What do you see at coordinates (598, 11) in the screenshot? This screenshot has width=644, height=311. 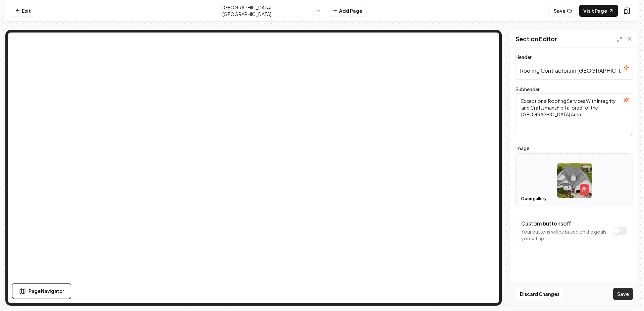 I see `a: Visit Page` at bounding box center [598, 11].